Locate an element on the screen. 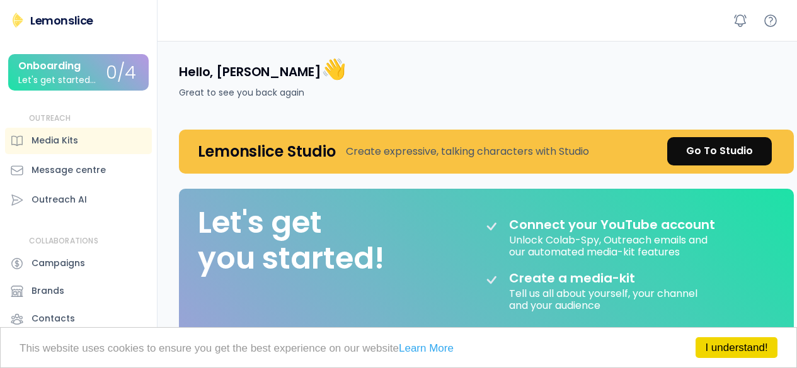 The width and height of the screenshot is (797, 368). p: This website uses cookies to ensure you get the best experience on our website is located at coordinates (398, 348).